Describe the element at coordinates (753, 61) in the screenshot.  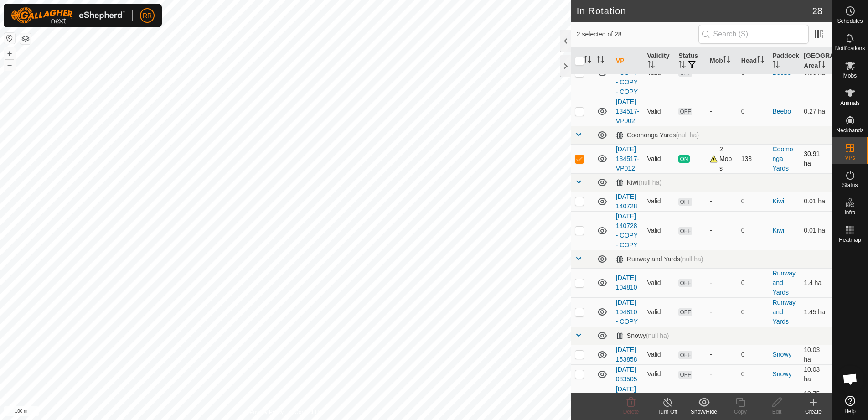
I see `th: Head` at that location.